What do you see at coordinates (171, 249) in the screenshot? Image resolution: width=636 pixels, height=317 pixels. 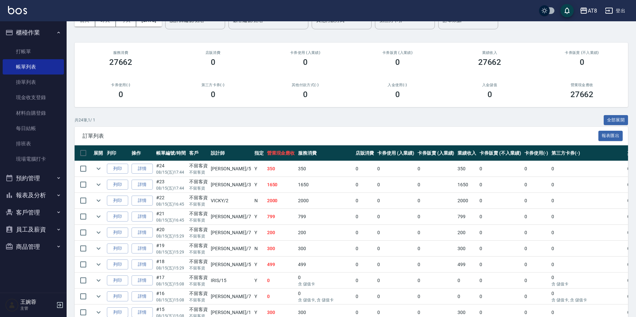 I see `td: #19` at bounding box center [171, 249].